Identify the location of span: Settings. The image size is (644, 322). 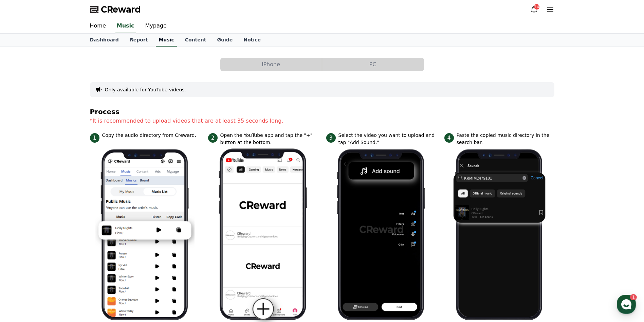
(109, 228).